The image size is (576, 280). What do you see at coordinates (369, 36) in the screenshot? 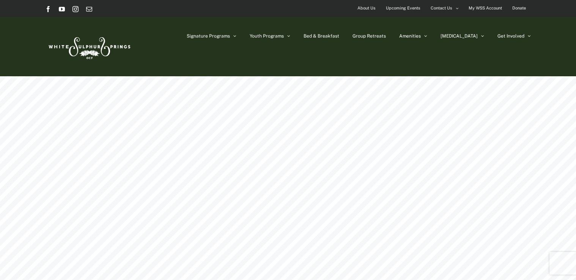
I see `a: Group Retreats` at bounding box center [369, 36].